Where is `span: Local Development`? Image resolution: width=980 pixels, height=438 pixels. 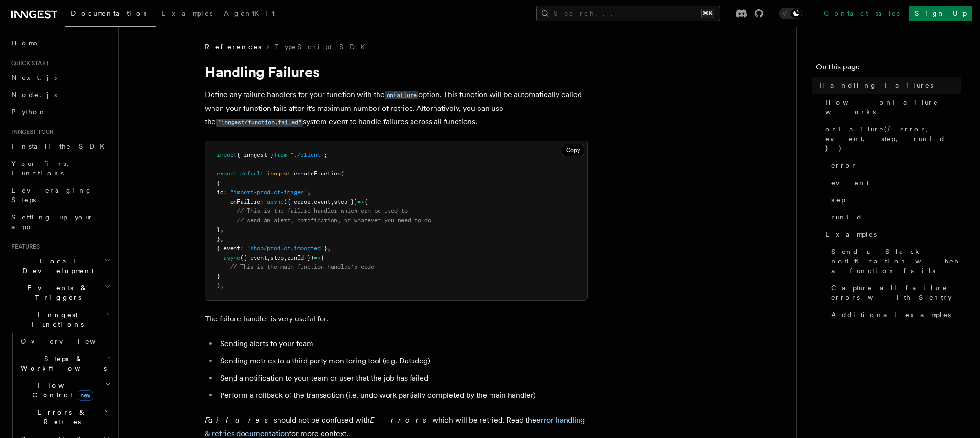 span: Local Development is located at coordinates (56, 266).